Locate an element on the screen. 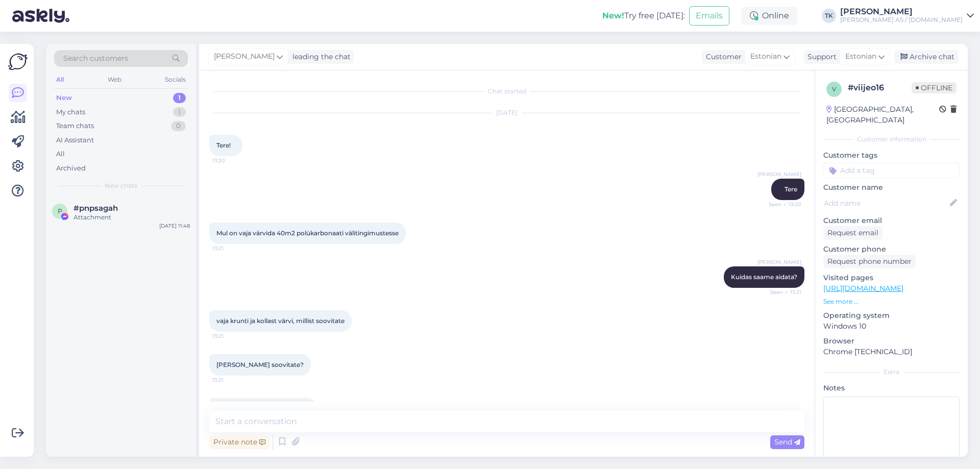 Image resolution: width=980 pixels, height=469 pixels. div: Online is located at coordinates (769, 16).